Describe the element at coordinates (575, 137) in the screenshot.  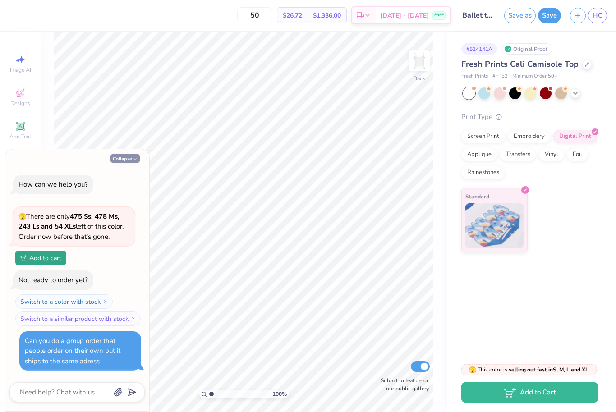
I see `div: Digital Print` at that location.